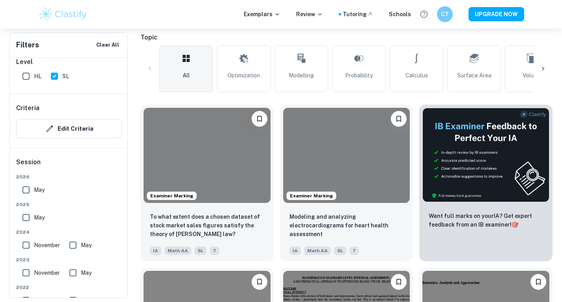 The width and height of the screenshot is (562, 302). What do you see at coordinates (69, 259) in the screenshot?
I see `span: 2023` at bounding box center [69, 259].